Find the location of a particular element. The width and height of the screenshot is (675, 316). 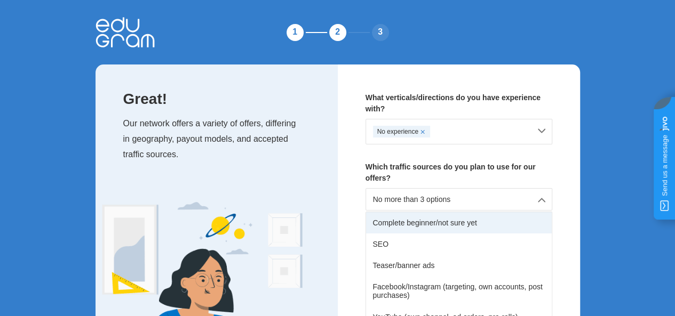

p: What verticals/directions do you have experience with? is located at coordinates (459, 104).